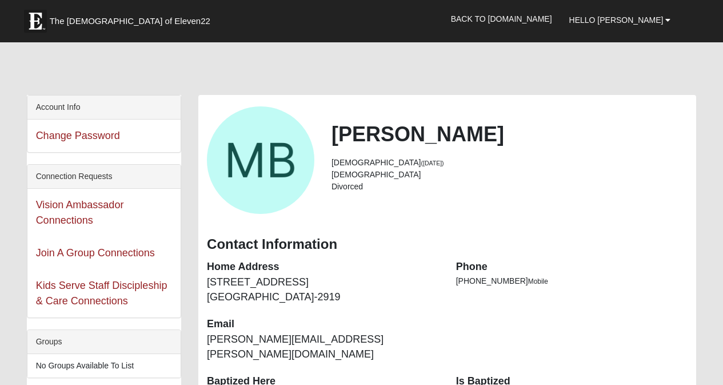 Image resolution: width=723 pixels, height=385 pixels. What do you see at coordinates (447, 244) in the screenshot?
I see `h3: Contact Information` at bounding box center [447, 244].